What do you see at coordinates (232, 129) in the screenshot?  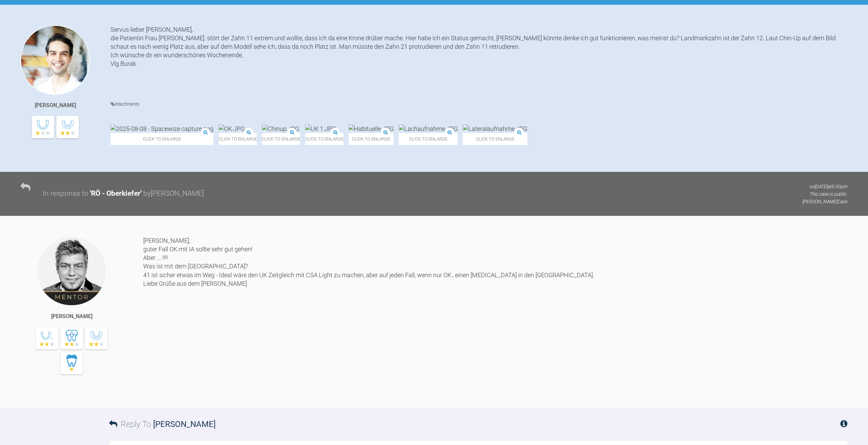 I see `img: OK.JPG` at bounding box center [232, 129].